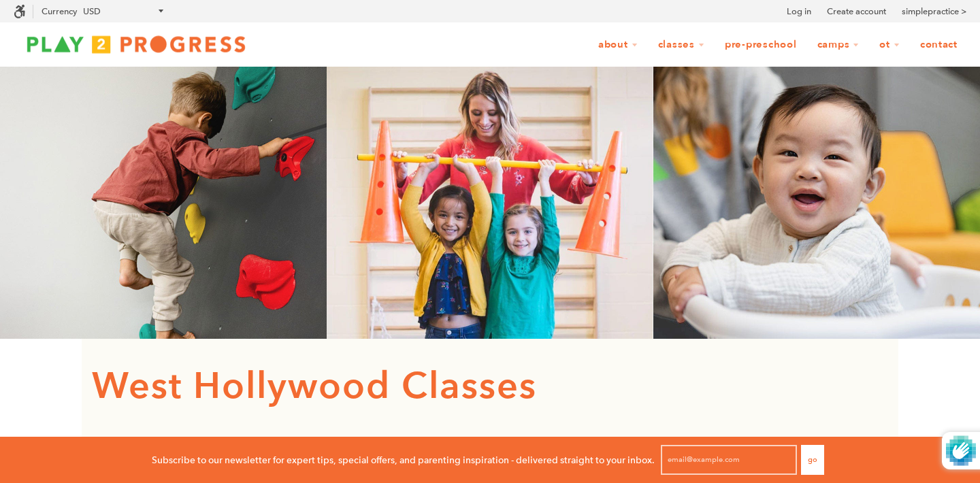 This screenshot has width=980, height=483. Describe the element at coordinates (59, 11) in the screenshot. I see `label: Currency` at that location.